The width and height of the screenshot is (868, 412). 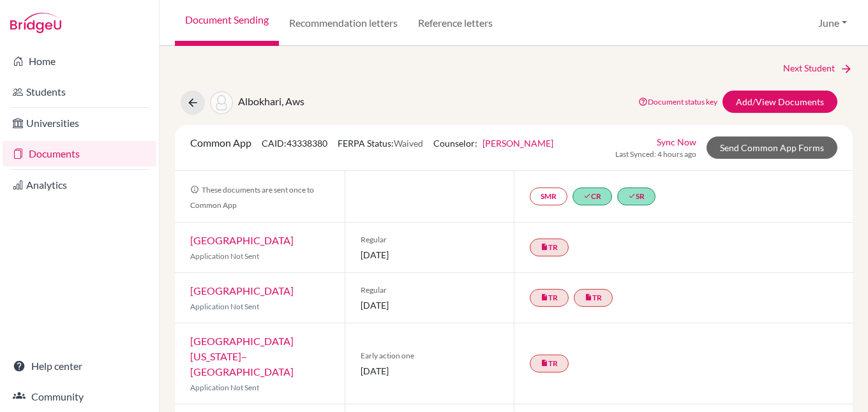 I want to click on span: Early action one, so click(x=429, y=356).